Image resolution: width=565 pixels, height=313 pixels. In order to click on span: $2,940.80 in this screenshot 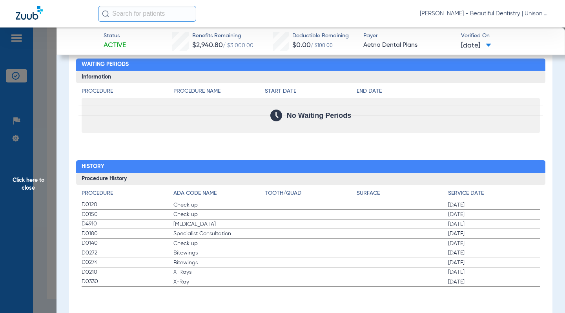, I will do `click(208, 45)`.